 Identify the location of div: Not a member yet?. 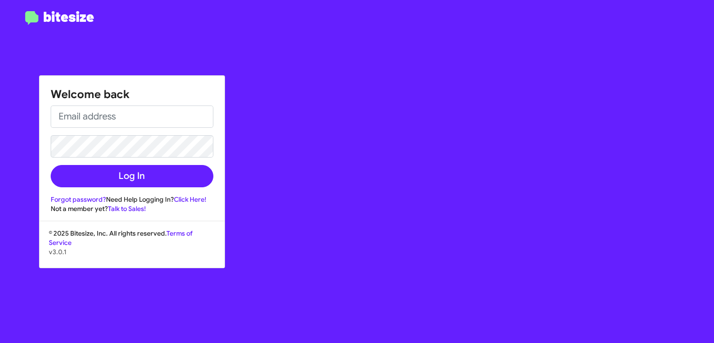
(132, 209).